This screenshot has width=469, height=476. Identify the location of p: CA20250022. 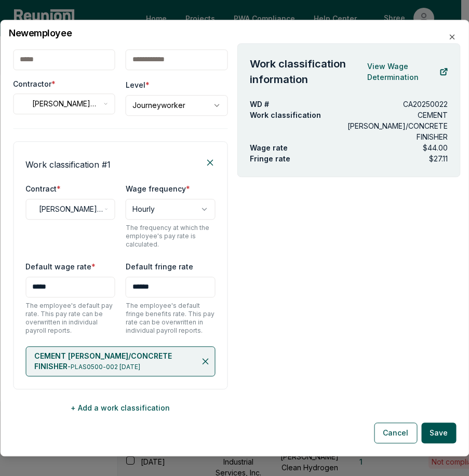
(425, 104).